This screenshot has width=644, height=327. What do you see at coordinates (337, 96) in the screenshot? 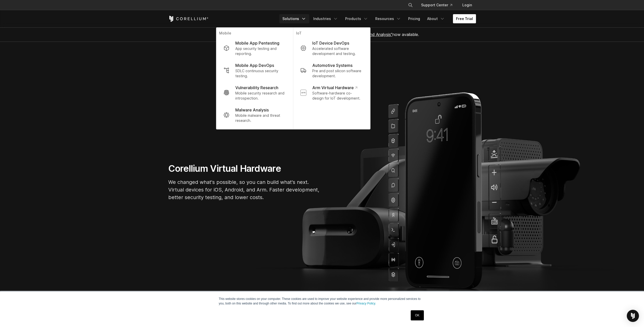
I see `p: Software-hardware co-design for IoT development.` at bounding box center [337, 96].